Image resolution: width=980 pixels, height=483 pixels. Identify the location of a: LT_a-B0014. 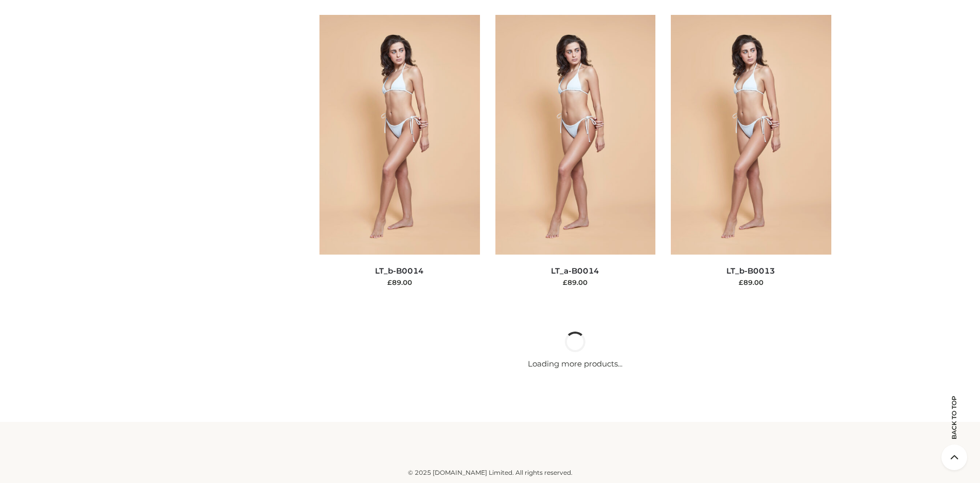
(575, 271).